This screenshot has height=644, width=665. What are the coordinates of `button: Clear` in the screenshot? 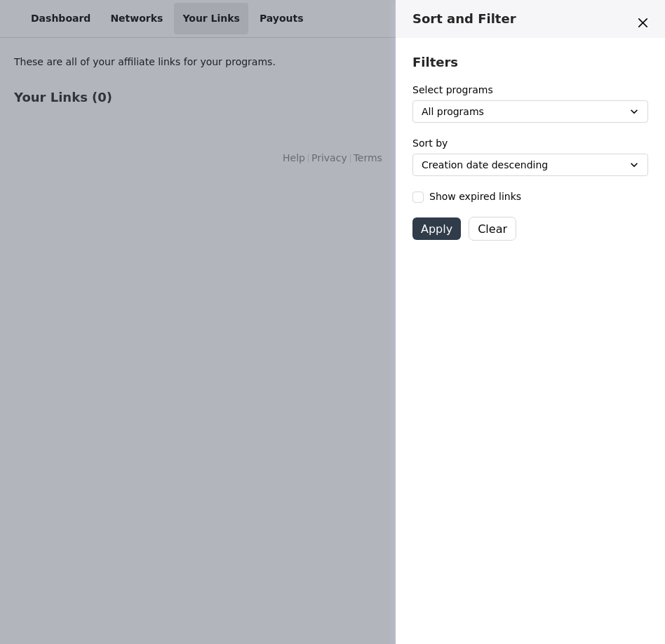 It's located at (492, 229).